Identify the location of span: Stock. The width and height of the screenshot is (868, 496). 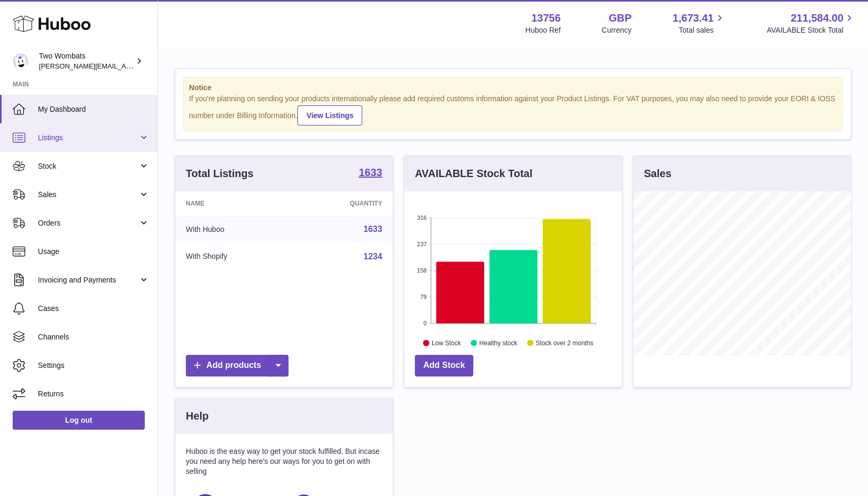
(88, 166).